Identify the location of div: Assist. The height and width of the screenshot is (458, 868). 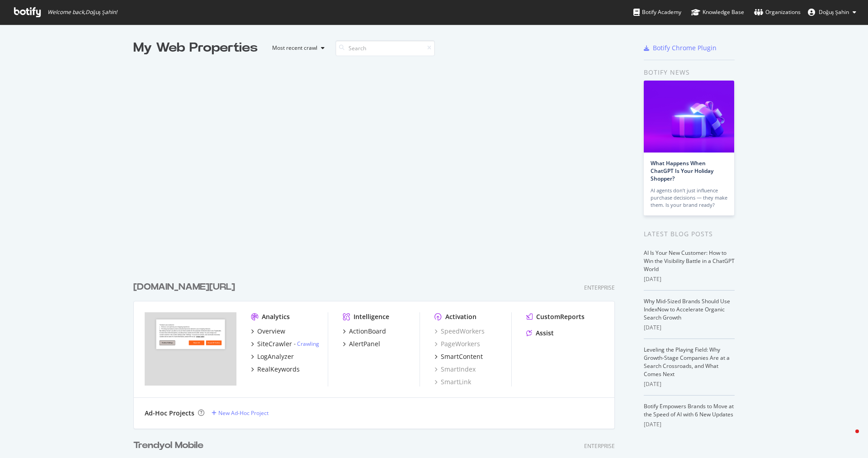
(545, 333).